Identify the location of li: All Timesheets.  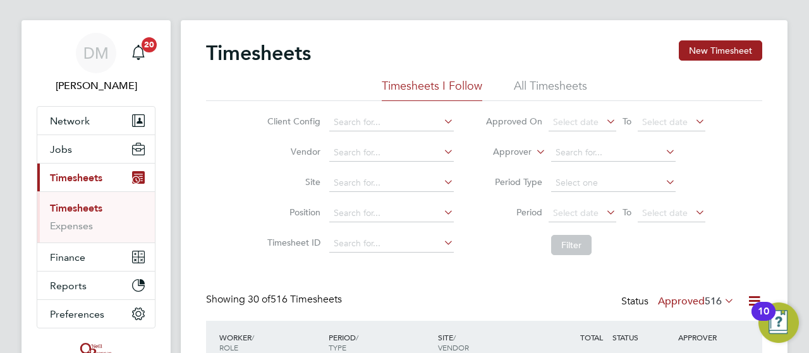
(551, 90).